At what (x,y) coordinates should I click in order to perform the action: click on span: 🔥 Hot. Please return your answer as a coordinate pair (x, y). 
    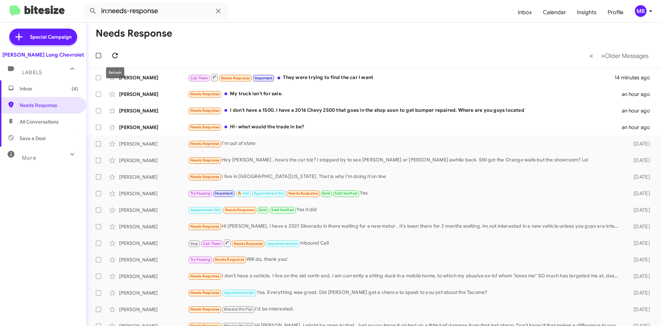
    Looking at the image, I should click on (243, 193).